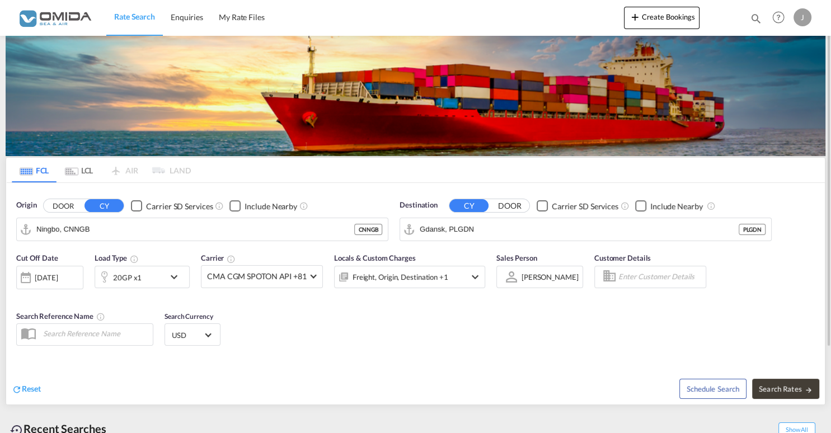  I want to click on div: Help, so click(781, 18).